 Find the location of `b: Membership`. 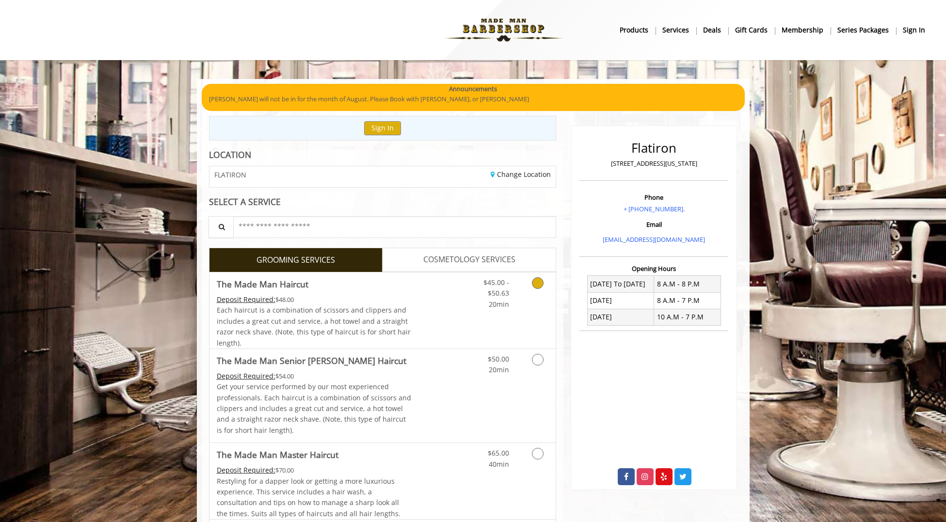

b: Membership is located at coordinates (802, 30).